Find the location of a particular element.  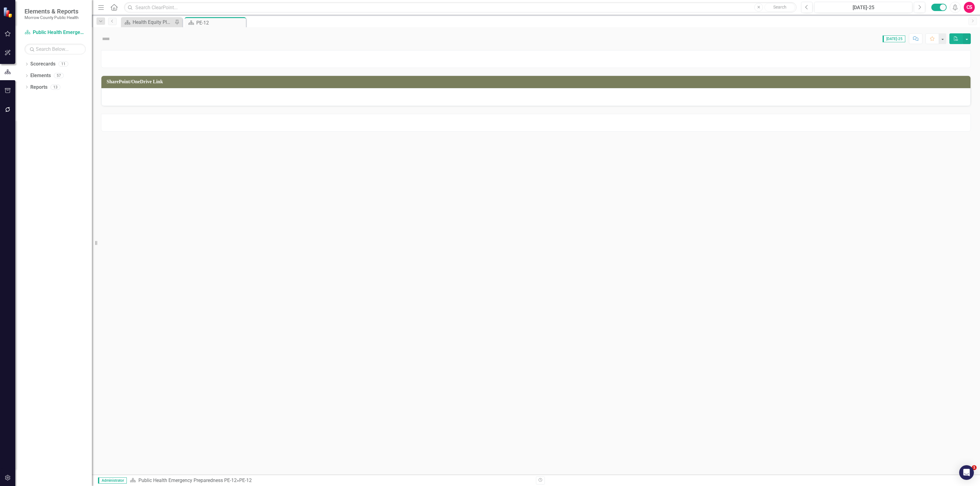

span: Administrator is located at coordinates (112, 480).